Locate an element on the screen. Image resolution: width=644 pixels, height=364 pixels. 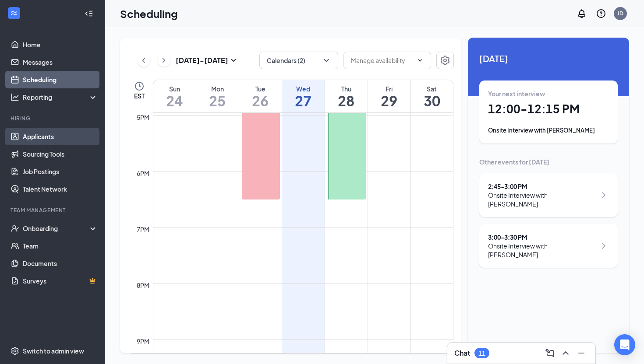
h1: 28 is located at coordinates (346, 101).